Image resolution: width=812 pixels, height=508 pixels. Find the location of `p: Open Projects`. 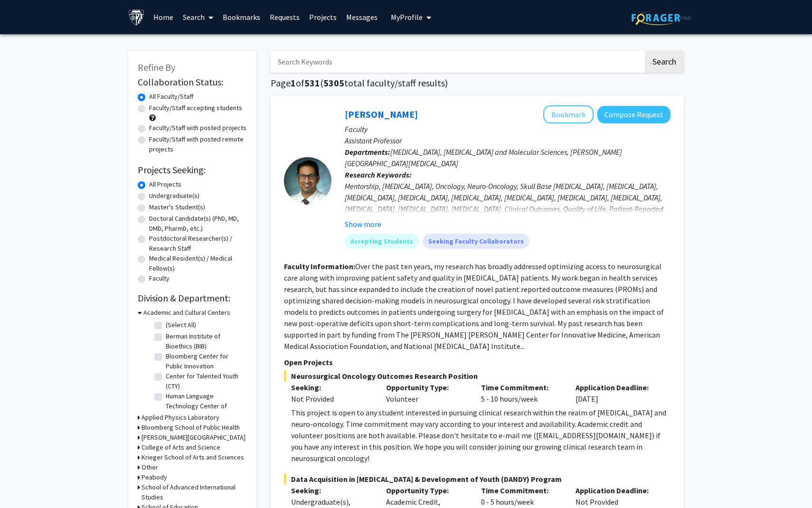

p: Open Projects is located at coordinates (477, 362).